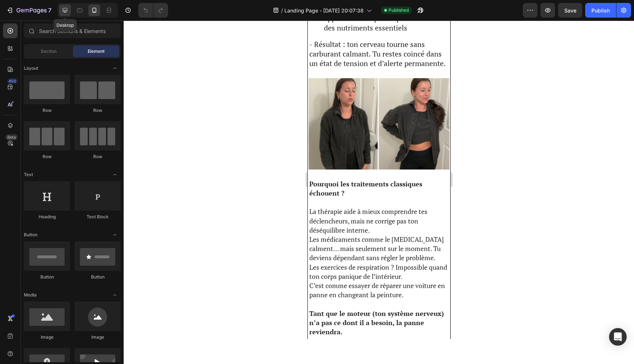 The height and width of the screenshot is (364, 634). Describe the element at coordinates (71, 103) in the screenshot. I see `img: gempages_581179120260481544-dfcf3062-a0e8-4e2c-af96-875e6e879629.png` at that location.